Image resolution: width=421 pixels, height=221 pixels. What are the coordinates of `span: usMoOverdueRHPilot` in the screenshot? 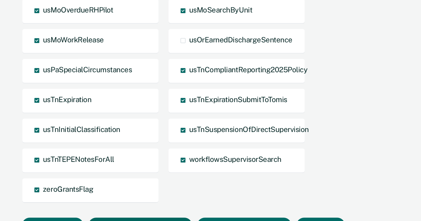 It's located at (78, 10).